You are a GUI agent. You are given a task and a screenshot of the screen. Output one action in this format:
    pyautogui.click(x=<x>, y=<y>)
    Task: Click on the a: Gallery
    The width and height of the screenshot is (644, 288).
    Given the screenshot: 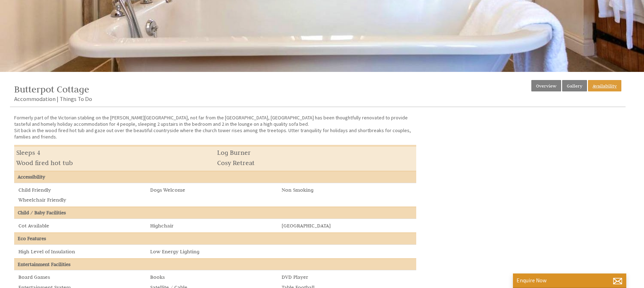 What is the action you would take?
    pyautogui.click(x=574, y=85)
    